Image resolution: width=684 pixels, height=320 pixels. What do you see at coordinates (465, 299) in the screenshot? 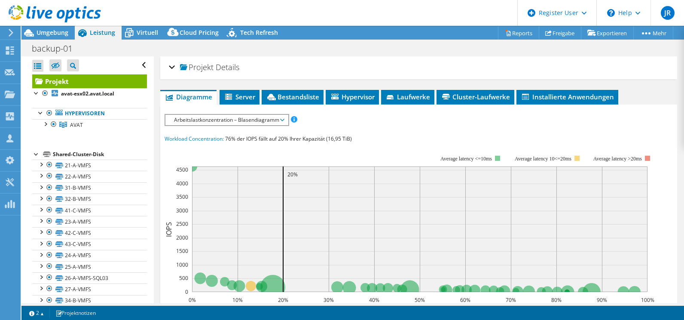
I see `text: 60%` at bounding box center [465, 299].